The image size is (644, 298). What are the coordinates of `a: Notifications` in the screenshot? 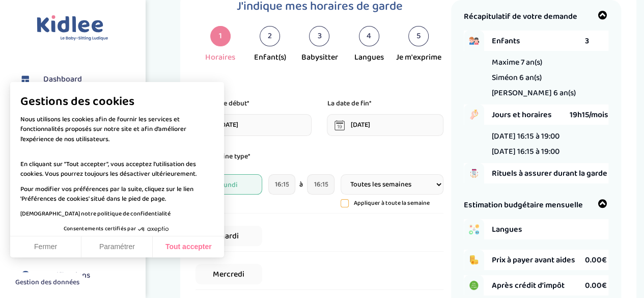 It's located at (77, 275).